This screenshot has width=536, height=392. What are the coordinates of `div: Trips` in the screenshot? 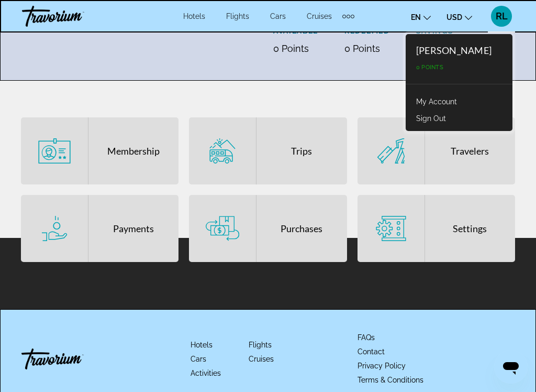 It's located at (301, 151).